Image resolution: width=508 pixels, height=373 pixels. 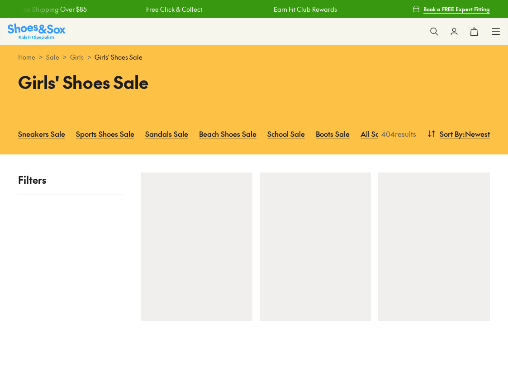 What do you see at coordinates (451, 9) in the screenshot?
I see `a: Book a FREE Expert Fitting` at bounding box center [451, 9].